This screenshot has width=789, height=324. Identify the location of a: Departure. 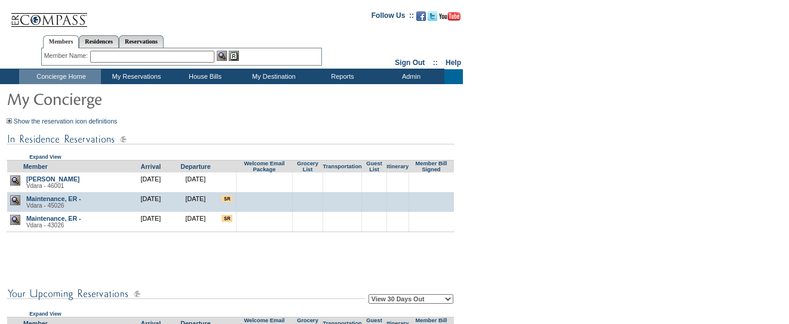
(195, 167).